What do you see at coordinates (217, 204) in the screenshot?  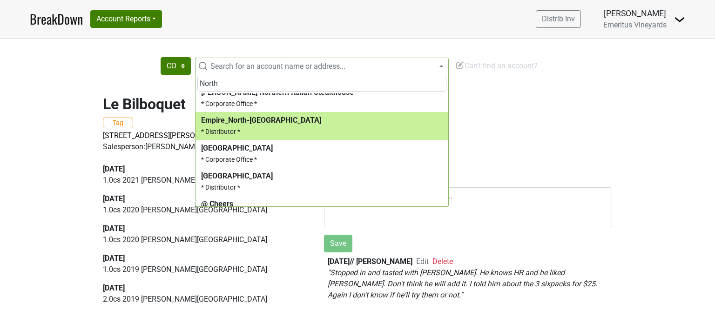 I see `b: @ Cheers` at bounding box center [217, 204].